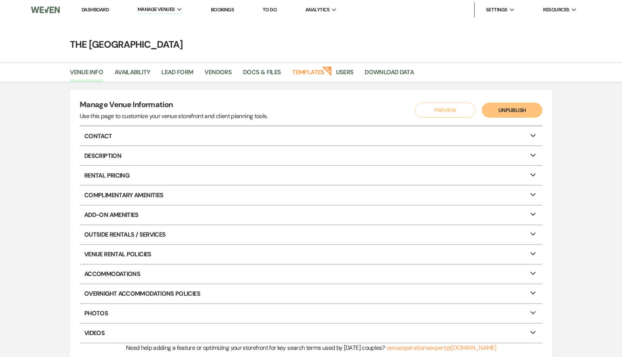 The image size is (622, 357). What do you see at coordinates (445, 110) in the screenshot?
I see `button: Preview` at bounding box center [445, 110].